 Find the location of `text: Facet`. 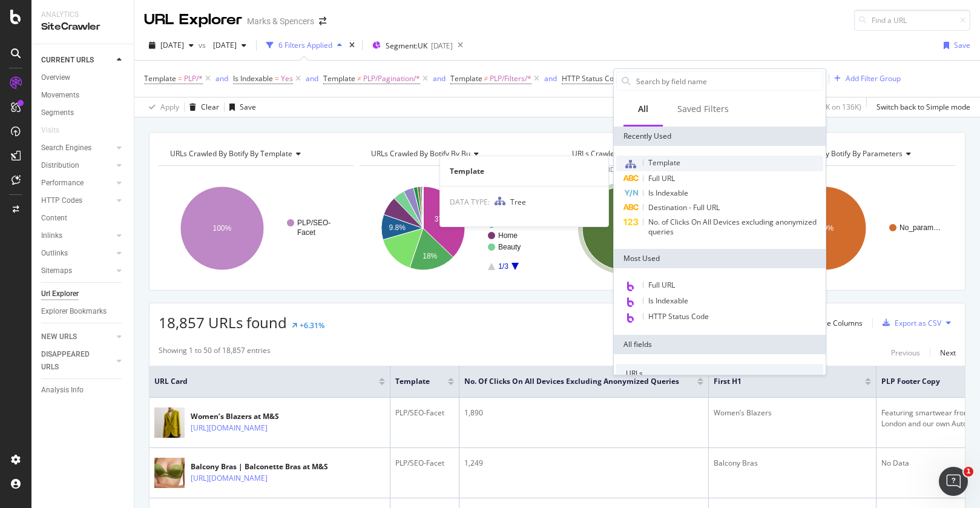

text: Facet is located at coordinates (306, 233).